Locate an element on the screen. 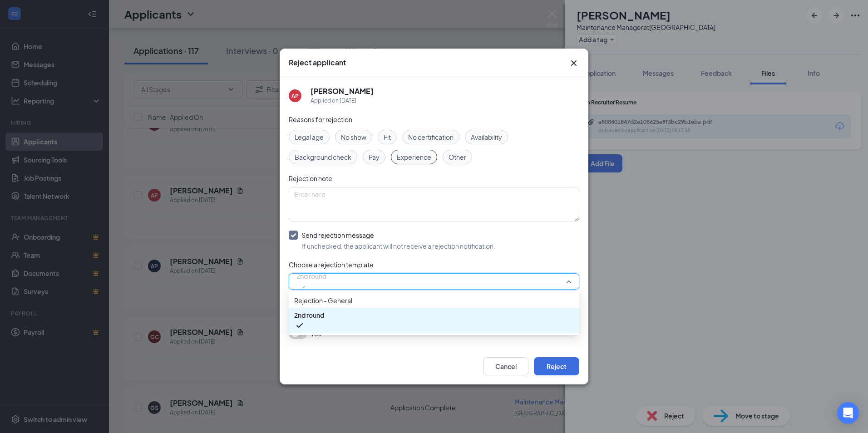  button: Reject is located at coordinates (557, 366).